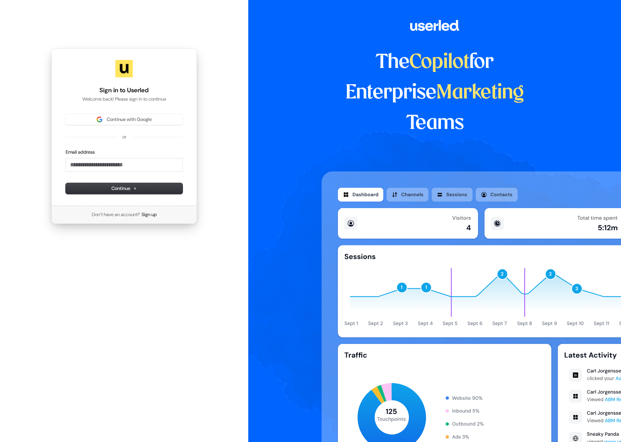  Describe the element at coordinates (124, 188) in the screenshot. I see `button: Continue` at that location.